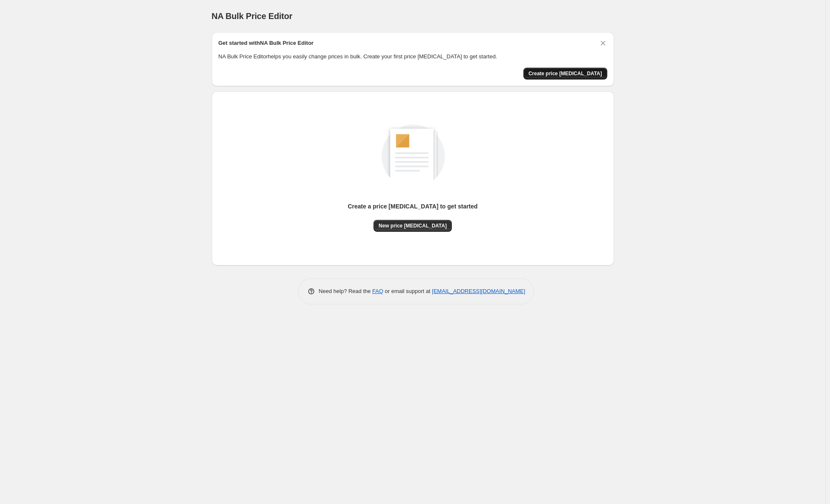 The image size is (830, 504). What do you see at coordinates (407, 291) in the screenshot?
I see `span: or email support at` at bounding box center [407, 291].